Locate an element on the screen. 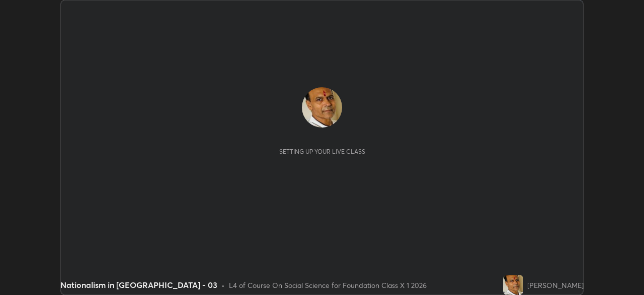 This screenshot has width=644, height=295. div: L4 of Course On Social Science for Foundation Class X 1 2026 is located at coordinates (327, 285).